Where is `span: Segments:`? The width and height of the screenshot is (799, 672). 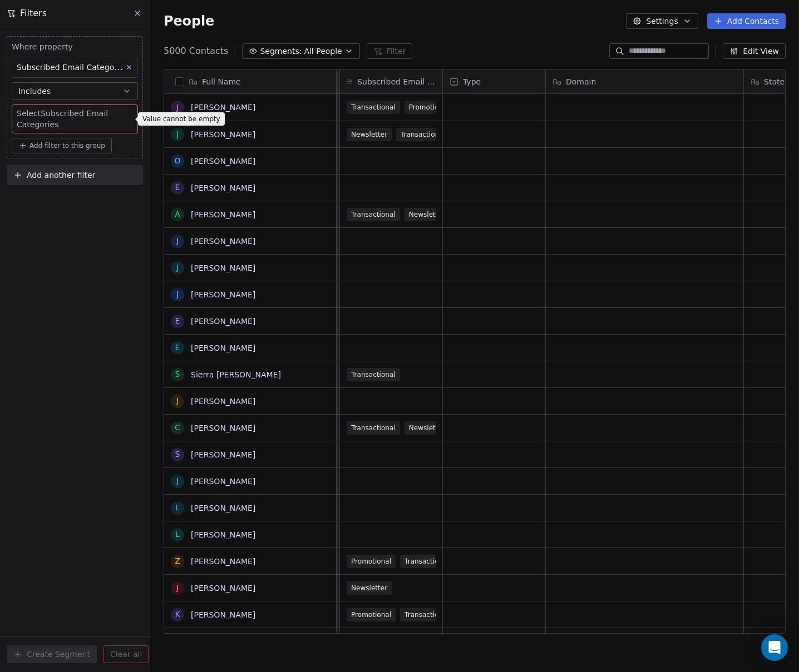
span: Segments: is located at coordinates (280, 52).